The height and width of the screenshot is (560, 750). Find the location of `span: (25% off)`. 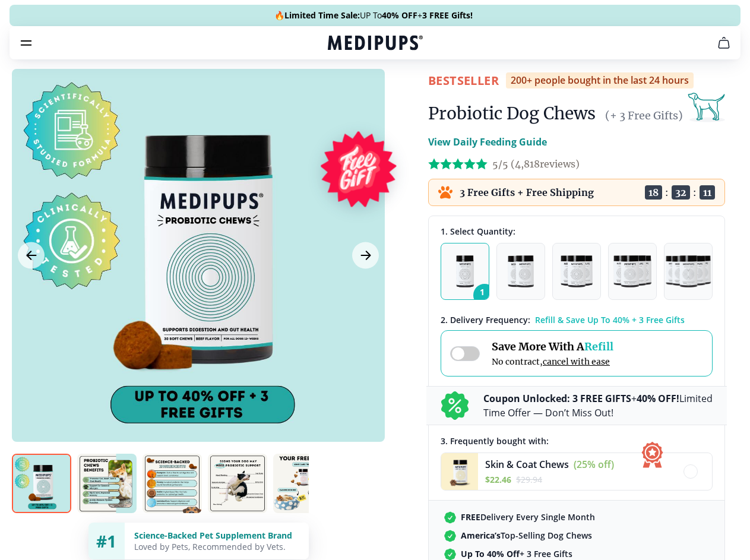

span: (25% off) is located at coordinates (594, 464).